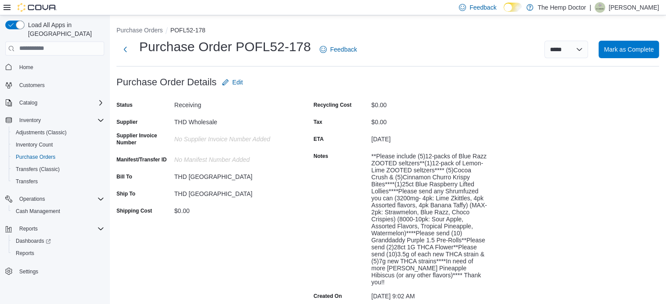 The image size is (666, 304). What do you see at coordinates (430, 218) in the screenshot?
I see `div: **Please include (5)12-packs of Blue Razz ZOOTED seltzers**(1)12-pack of Lemon-Lime ZOOTED seltze...` at bounding box center [430, 218].